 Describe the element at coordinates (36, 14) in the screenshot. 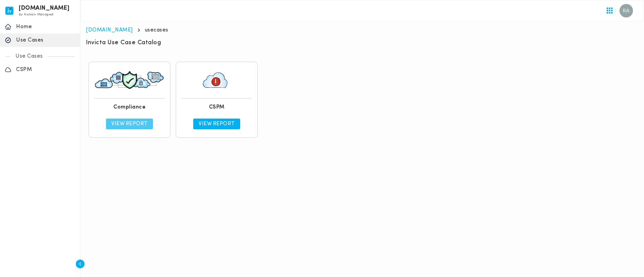

I see `span: by Human Managed` at that location.